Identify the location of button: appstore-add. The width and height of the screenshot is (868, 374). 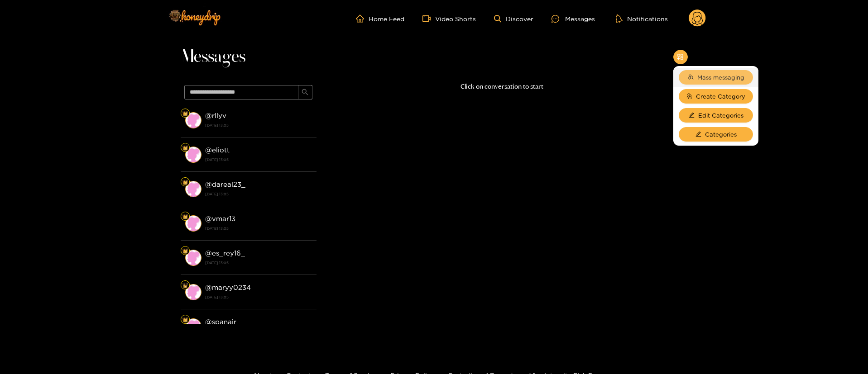
(681, 57).